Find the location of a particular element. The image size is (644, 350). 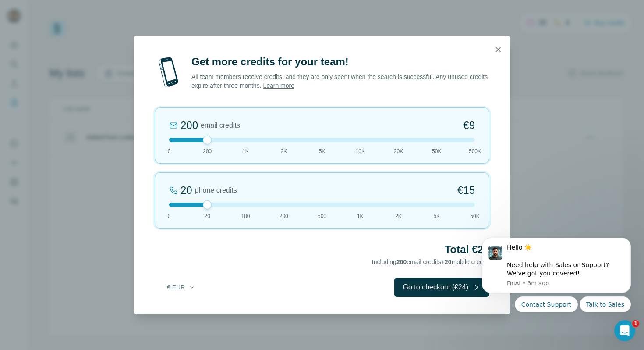

span: 500K is located at coordinates (475, 151).